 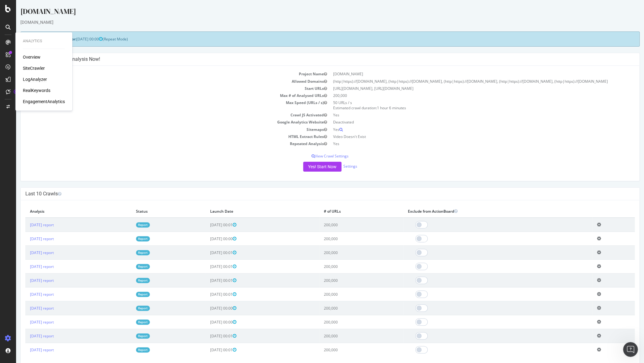 What do you see at coordinates (36, 90) in the screenshot?
I see `div: RealKeywords` at bounding box center [36, 90].